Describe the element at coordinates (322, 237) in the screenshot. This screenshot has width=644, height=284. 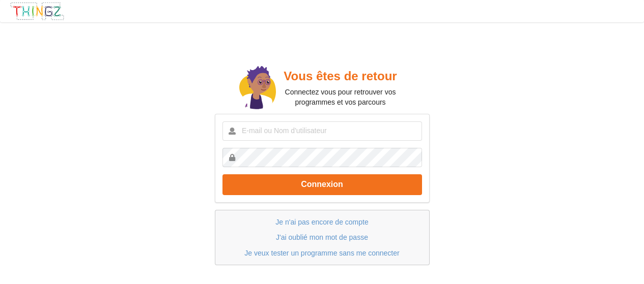
I see `a: J'ai oublié mon mot de passe` at that location.